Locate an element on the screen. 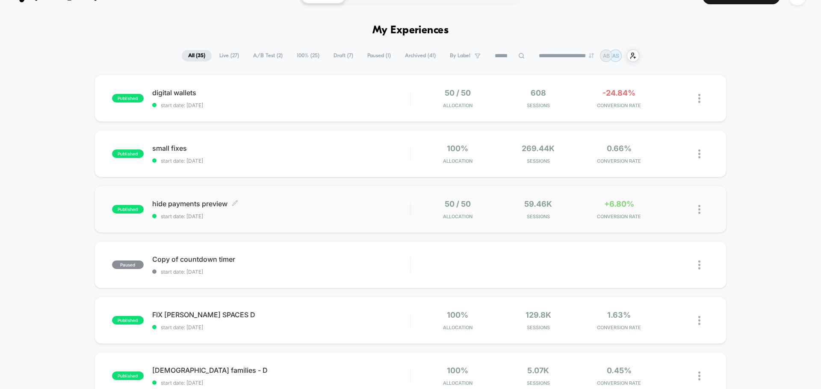  span: 100% ( 25 ) is located at coordinates (308, 56).